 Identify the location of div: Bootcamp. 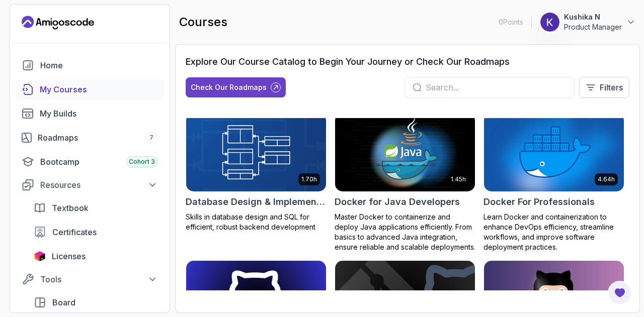
(98, 162).